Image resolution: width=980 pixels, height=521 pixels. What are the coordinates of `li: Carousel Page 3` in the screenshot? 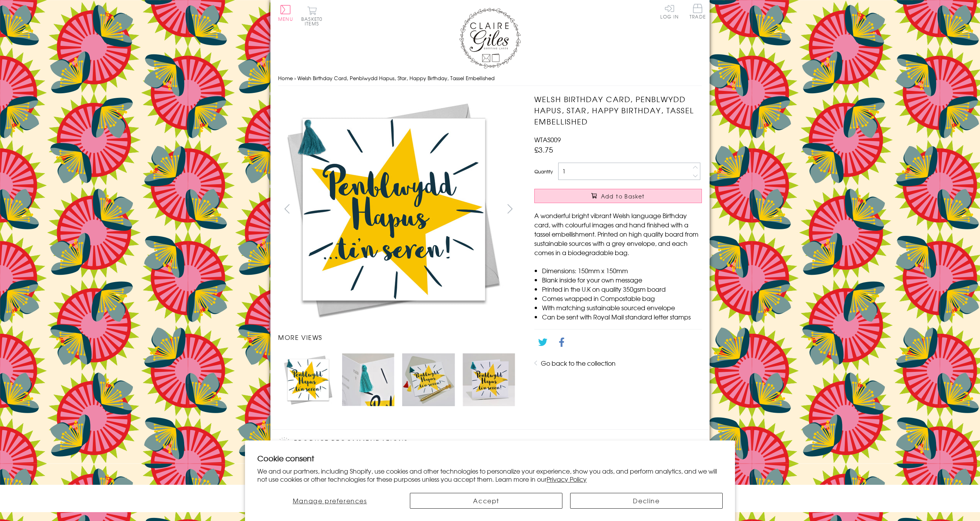 It's located at (429, 380).